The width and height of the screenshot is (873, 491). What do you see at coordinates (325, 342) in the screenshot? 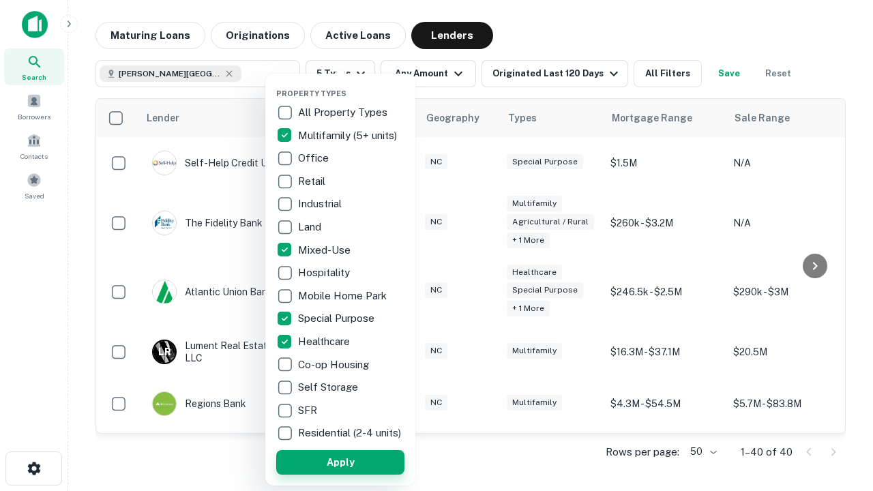
I see `p: Healthcare` at bounding box center [325, 342].